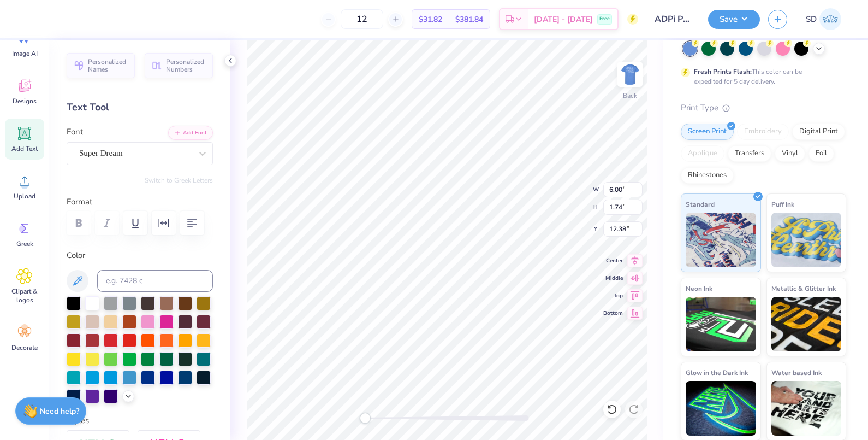 The height and width of the screenshot is (440, 868). I want to click on span: Water based Ink, so click(797, 372).